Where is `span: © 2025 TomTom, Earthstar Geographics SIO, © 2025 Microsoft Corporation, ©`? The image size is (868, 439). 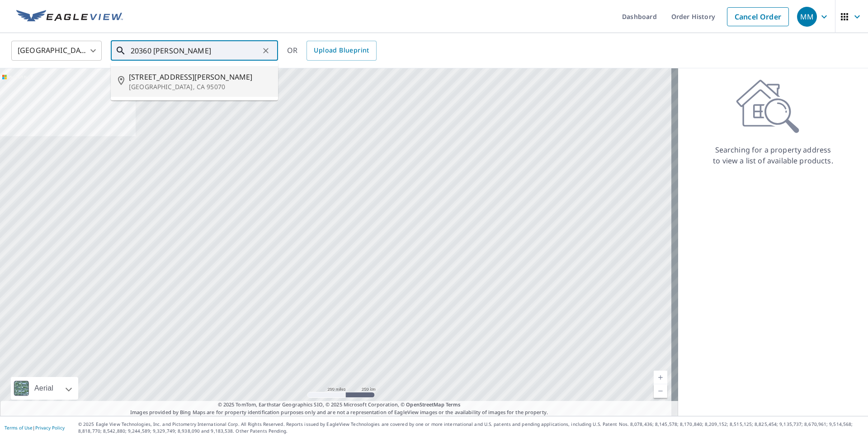
span: © 2025 TomTom, Earthstar Geographics SIO, © 2025 Microsoft Corporation, © is located at coordinates (339, 404).